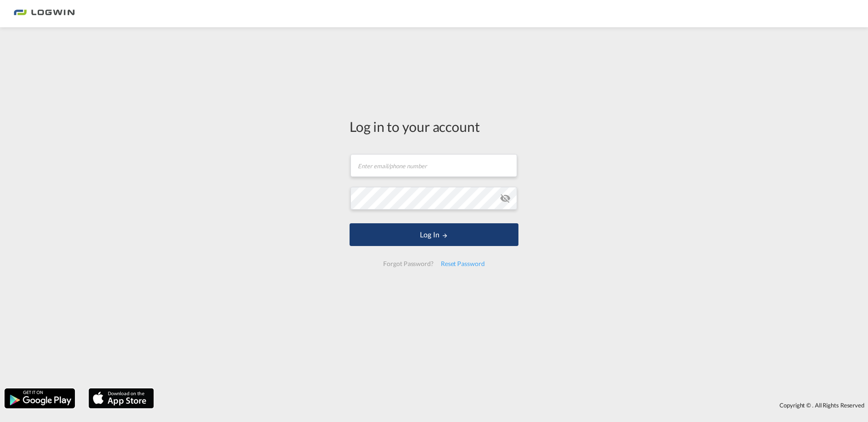 The image size is (868, 422). Describe the element at coordinates (44, 13) in the screenshot. I see `img: bc73a0e0d8c111efacd525e4c8ad7d32.png` at that location.